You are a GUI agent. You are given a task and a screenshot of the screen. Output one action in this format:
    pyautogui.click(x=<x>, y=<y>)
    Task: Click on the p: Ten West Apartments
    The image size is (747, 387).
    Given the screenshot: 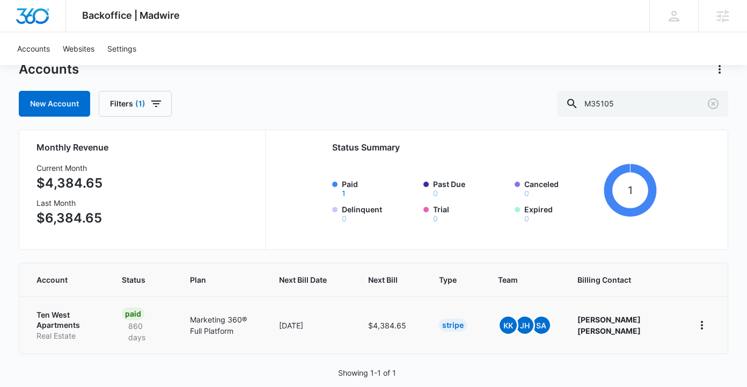 What is the action you would take?
    pyautogui.click(x=66, y=319)
    